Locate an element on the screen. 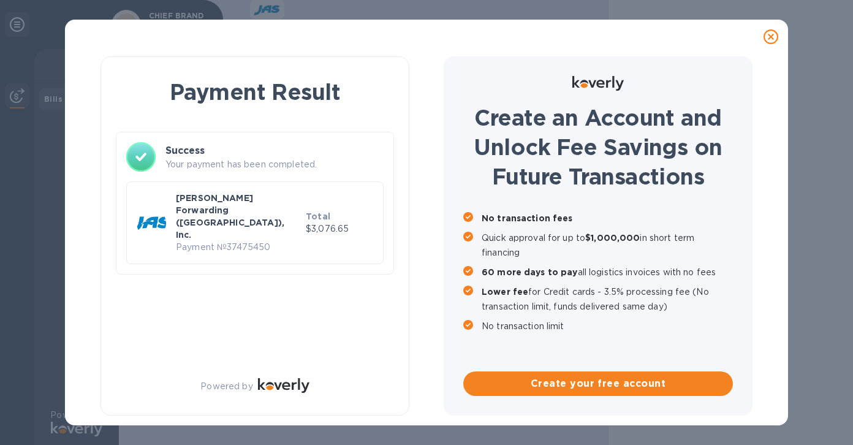  b: Total is located at coordinates (318, 216).